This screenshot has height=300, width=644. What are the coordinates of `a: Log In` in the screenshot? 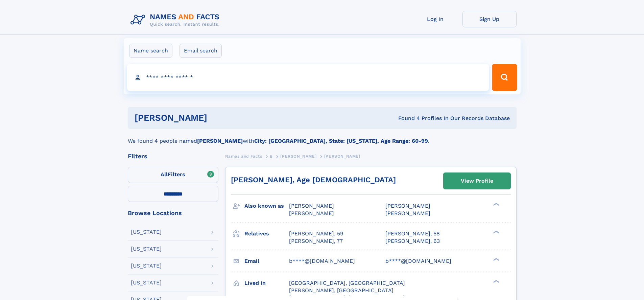 It's located at (435, 19).